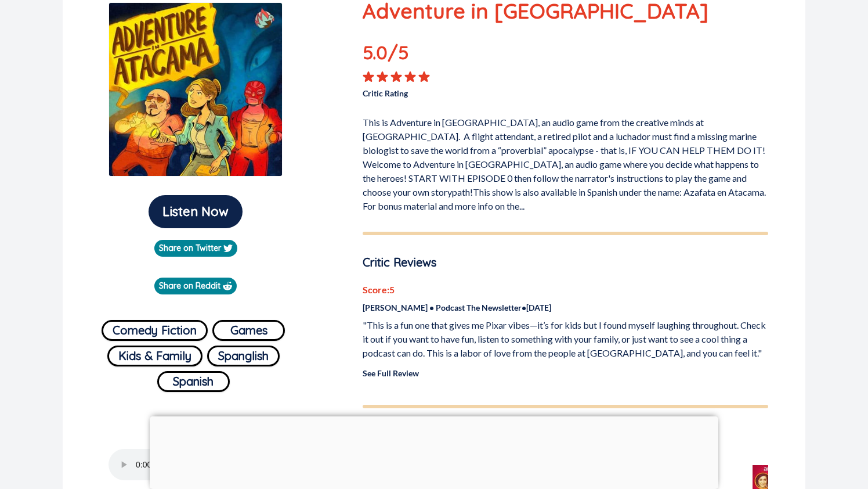  I want to click on a: Share on Reddit, so click(196, 286).